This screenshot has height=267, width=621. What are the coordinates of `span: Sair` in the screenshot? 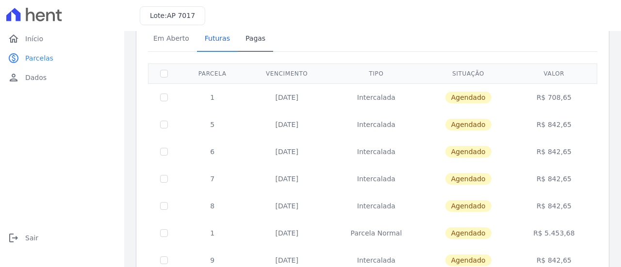 It's located at (32, 238).